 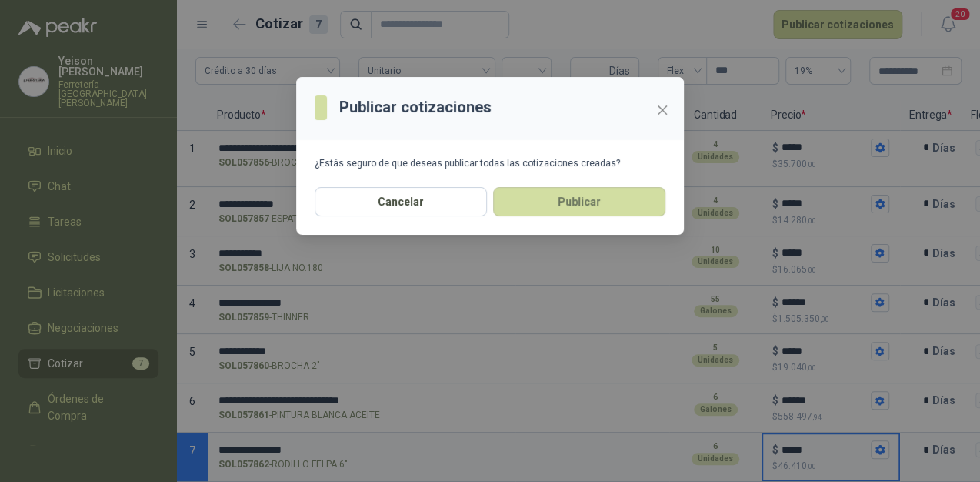 What do you see at coordinates (401, 201) in the screenshot?
I see `button: Cancelar` at bounding box center [401, 201].